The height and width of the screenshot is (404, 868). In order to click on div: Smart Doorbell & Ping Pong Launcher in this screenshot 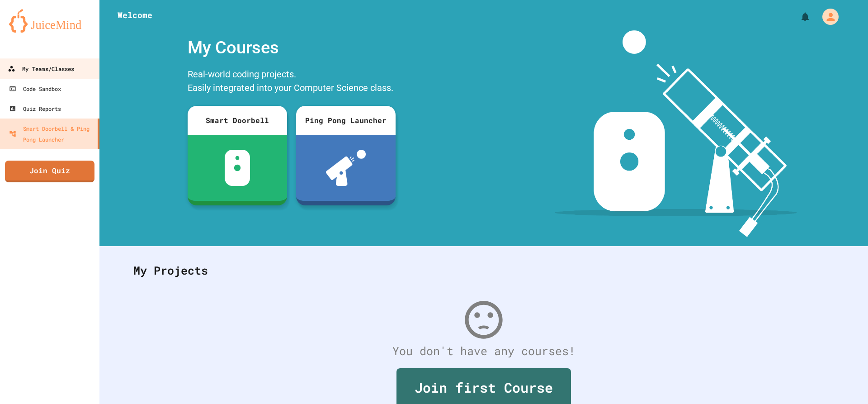, I will do `click(52, 134)`.